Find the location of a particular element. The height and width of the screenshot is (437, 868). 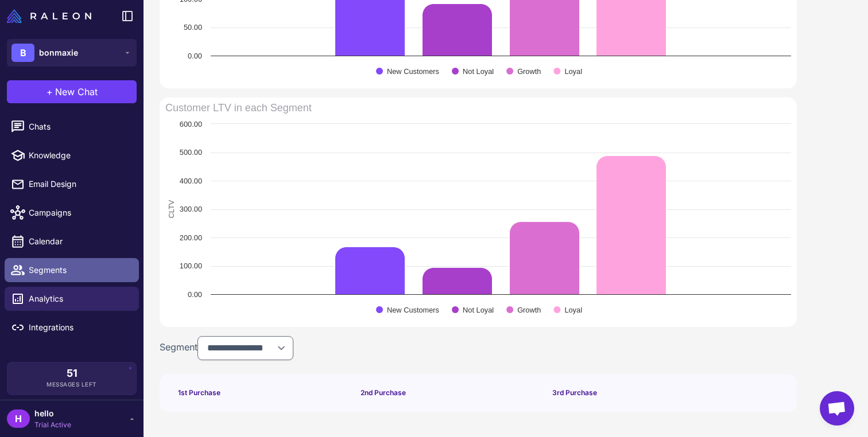

span: 3rd Purchase is located at coordinates (574, 393).